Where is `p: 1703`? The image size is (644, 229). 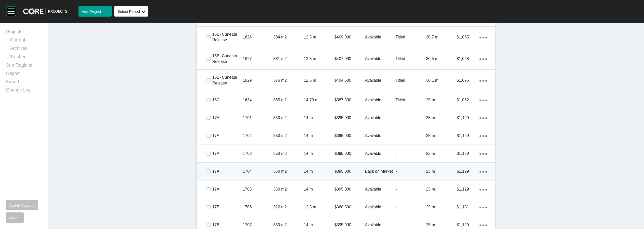 p: 1703 is located at coordinates (258, 154).